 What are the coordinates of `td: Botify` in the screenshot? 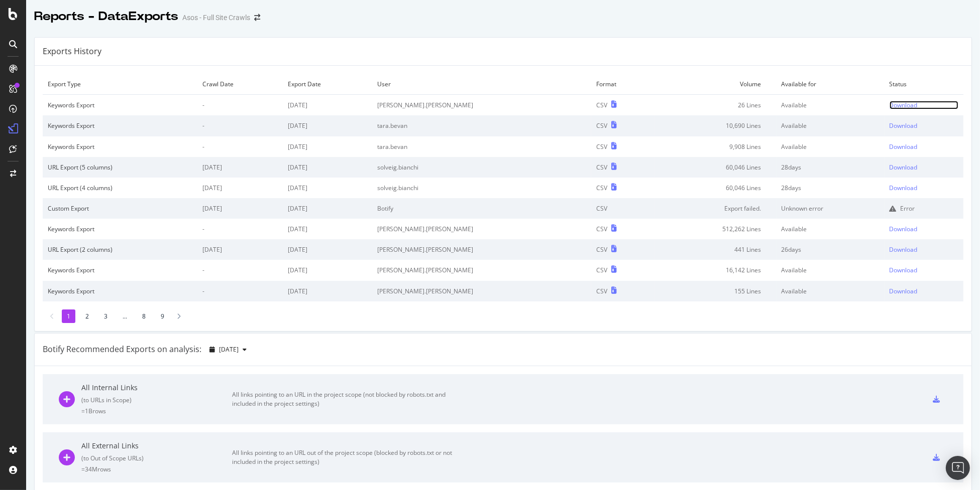 It's located at (482, 208).